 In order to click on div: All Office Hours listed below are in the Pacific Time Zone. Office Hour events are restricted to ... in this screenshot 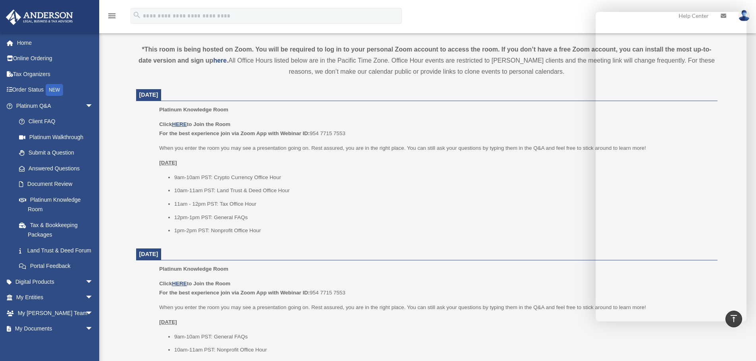, I will do `click(426, 61)`.